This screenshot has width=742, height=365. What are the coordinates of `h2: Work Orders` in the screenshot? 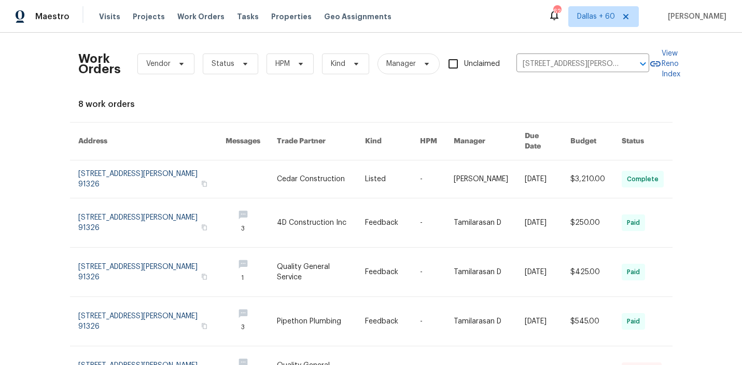 It's located at (100, 64).